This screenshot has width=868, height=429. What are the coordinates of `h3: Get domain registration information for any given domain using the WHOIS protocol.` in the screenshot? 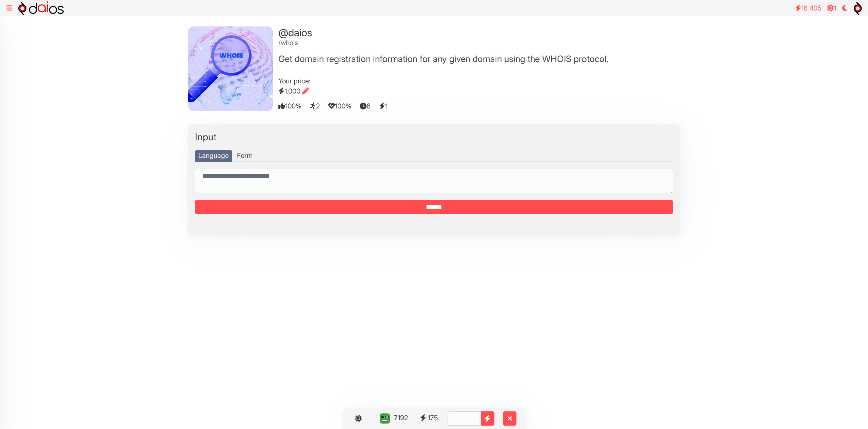 It's located at (443, 59).